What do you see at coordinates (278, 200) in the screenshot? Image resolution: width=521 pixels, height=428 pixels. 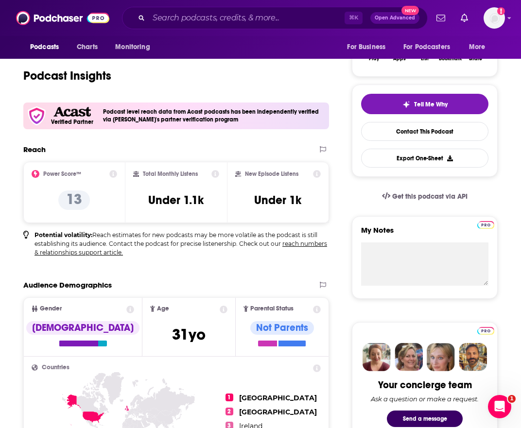 I see `h3: Under 1k` at bounding box center [278, 200].